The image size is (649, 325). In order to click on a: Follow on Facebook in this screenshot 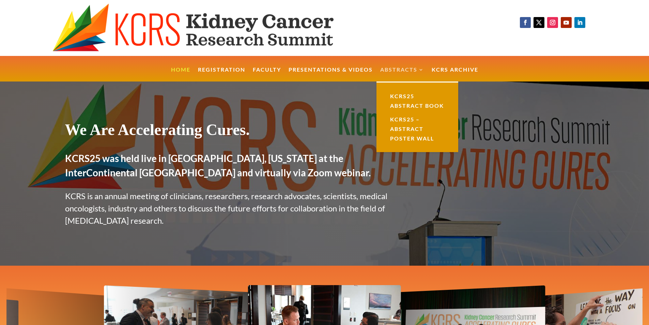, I will do `click(526, 23)`.